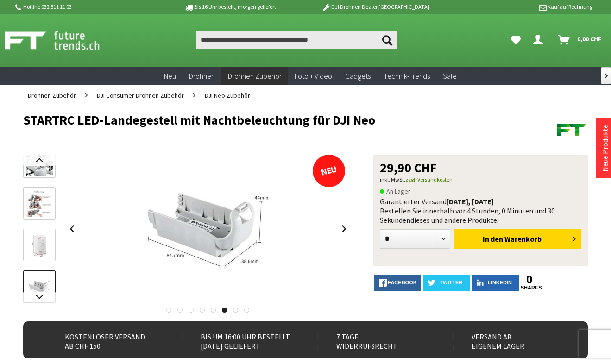 This screenshot has width=611, height=364. I want to click on span: DJI Consumer Drohnen Zubehör, so click(140, 96).